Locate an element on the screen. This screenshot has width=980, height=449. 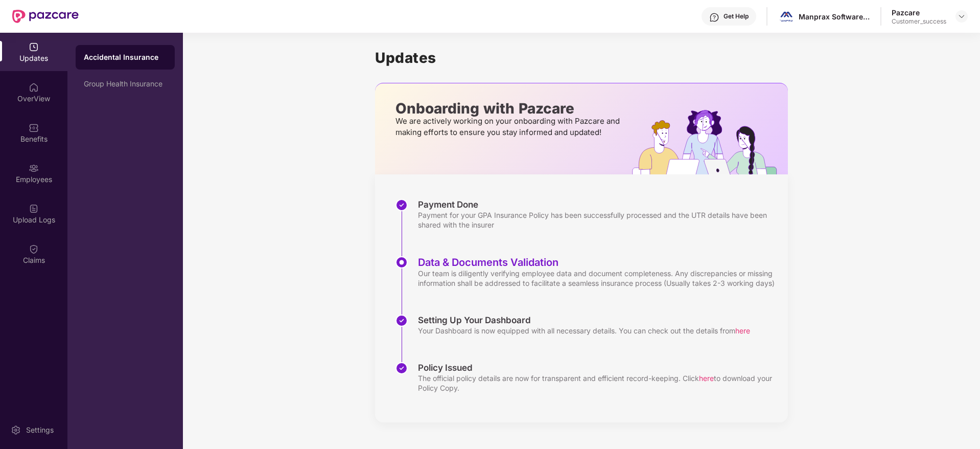
p: We are actively working on your onboarding with Pazcare and making efforts to ensure you stay inf... is located at coordinates (509, 127).